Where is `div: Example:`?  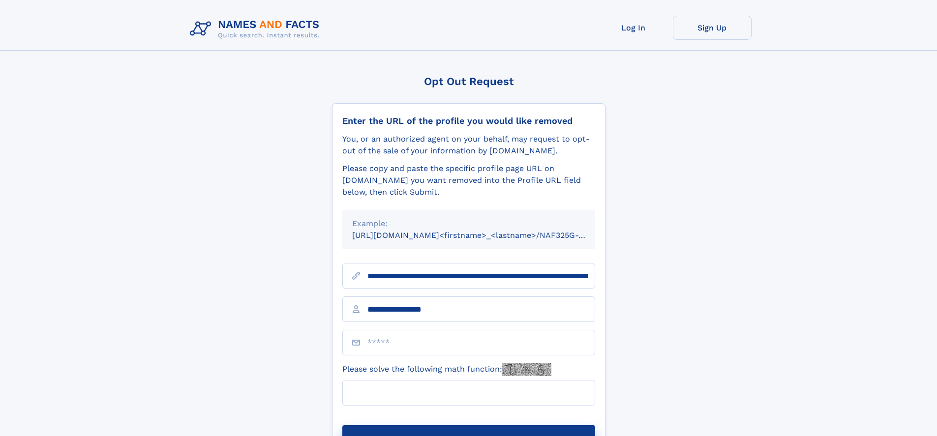 div: Example: is located at coordinates (469, 224).